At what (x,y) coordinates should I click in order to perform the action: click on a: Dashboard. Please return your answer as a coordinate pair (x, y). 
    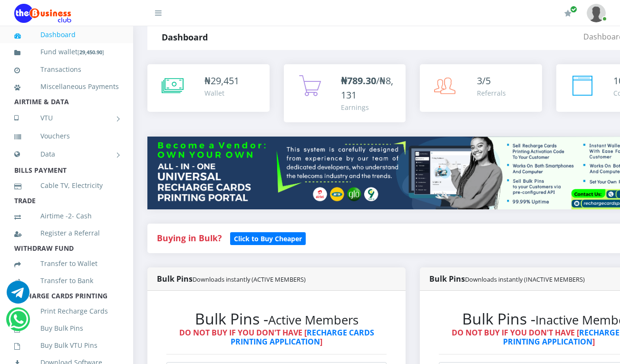
    Looking at the image, I should click on (67, 35).